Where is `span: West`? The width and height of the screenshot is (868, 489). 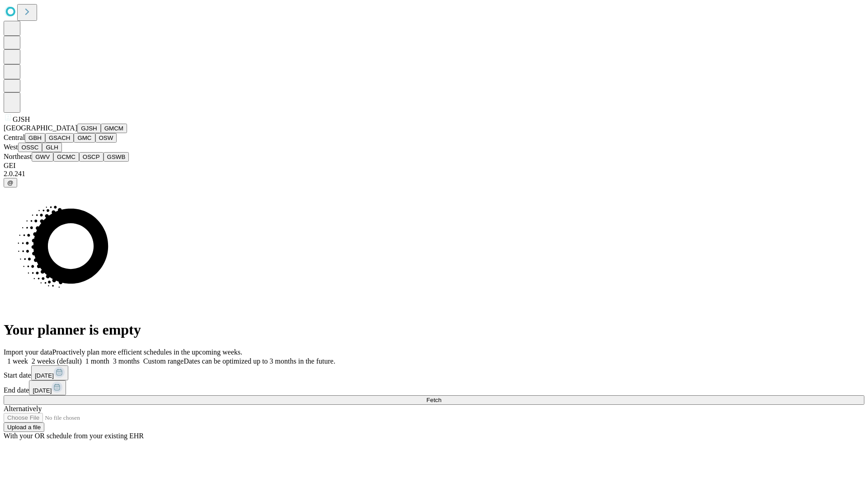
span: West is located at coordinates (11, 146).